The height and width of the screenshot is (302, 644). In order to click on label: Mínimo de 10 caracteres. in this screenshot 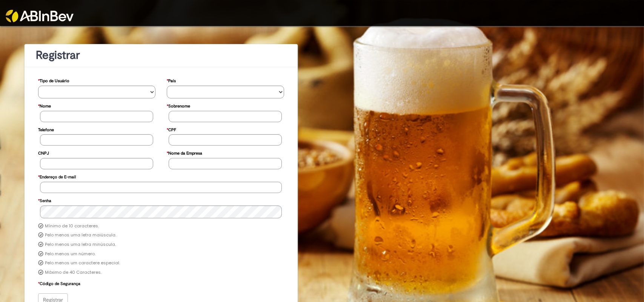, I will do `click(72, 226)`.